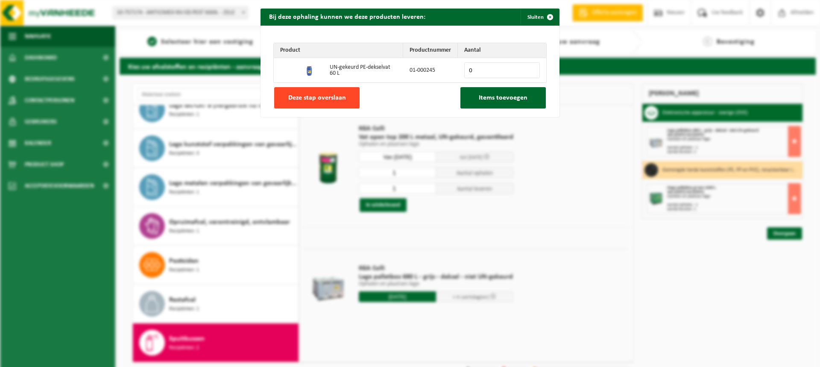 Image resolution: width=820 pixels, height=367 pixels. What do you see at coordinates (347, 17) in the screenshot?
I see `h2: Bij deze ophaling kunnen we deze producten leveren:` at bounding box center [347, 17].